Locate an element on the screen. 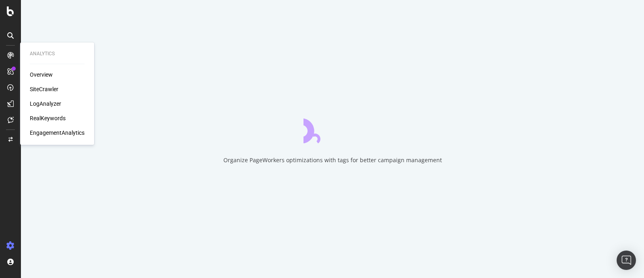  a: LogAnalyzer is located at coordinates (45, 104).